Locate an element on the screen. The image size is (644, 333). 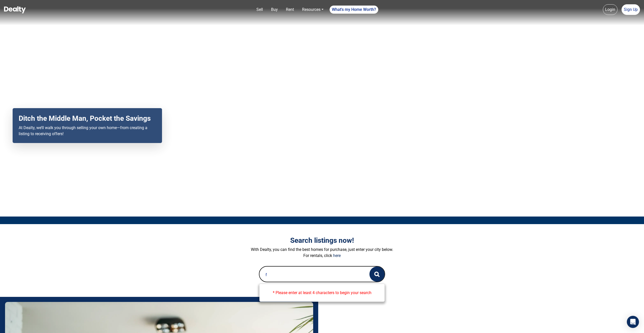
a: What's my Home Worth? is located at coordinates (354, 9).